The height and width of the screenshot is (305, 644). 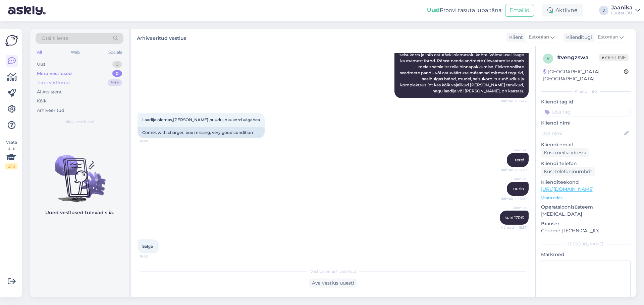 What do you see at coordinates (75, 52) in the screenshot?
I see `div: Web` at bounding box center [75, 52].